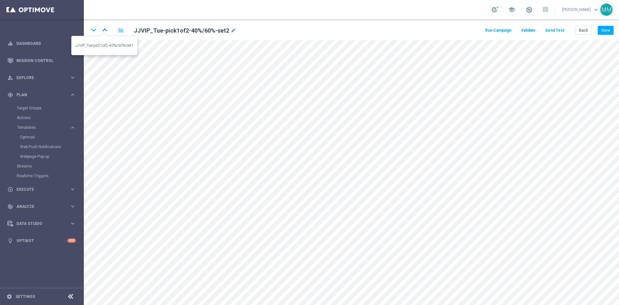 The width and height of the screenshot is (619, 305). What do you see at coordinates (42, 240) in the screenshot?
I see `button: lightbulb Optibot +10` at bounding box center [42, 240].